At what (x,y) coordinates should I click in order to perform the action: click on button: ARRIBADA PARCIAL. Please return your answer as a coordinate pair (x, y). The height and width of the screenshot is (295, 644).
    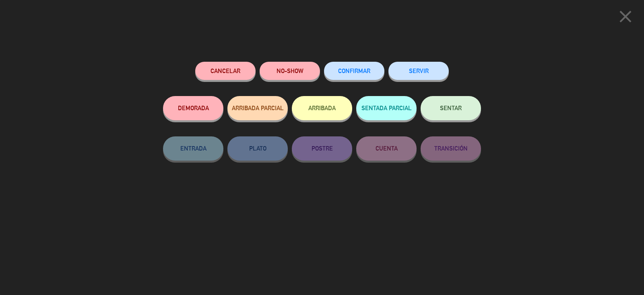
    Looking at the image, I should click on (257, 108).